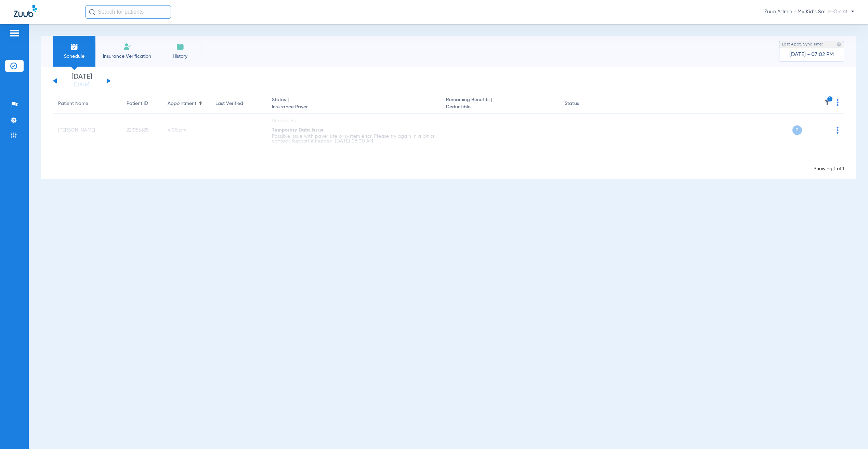 Image resolution: width=868 pixels, height=449 pixels. What do you see at coordinates (92, 12) in the screenshot?
I see `img: Search Icon` at bounding box center [92, 12].